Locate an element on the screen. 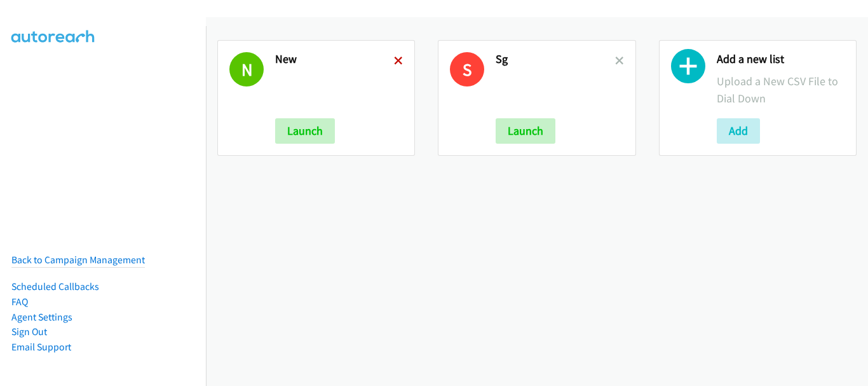 The height and width of the screenshot is (386, 868). h2: New is located at coordinates (334, 59).